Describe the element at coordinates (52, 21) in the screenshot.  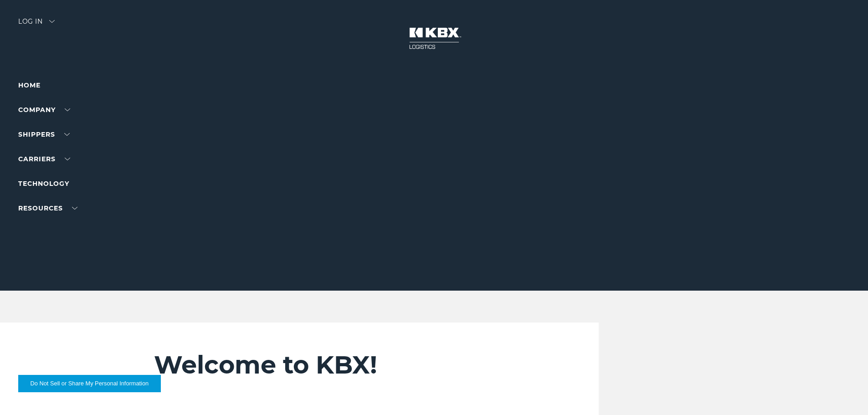
I see `img: arrow` at that location.